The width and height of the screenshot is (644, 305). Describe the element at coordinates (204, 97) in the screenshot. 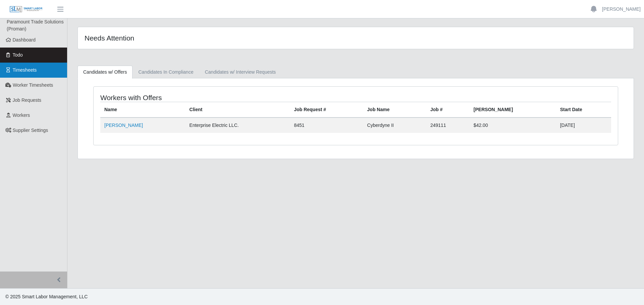

I see `h4: Workers with Offers` at that location.